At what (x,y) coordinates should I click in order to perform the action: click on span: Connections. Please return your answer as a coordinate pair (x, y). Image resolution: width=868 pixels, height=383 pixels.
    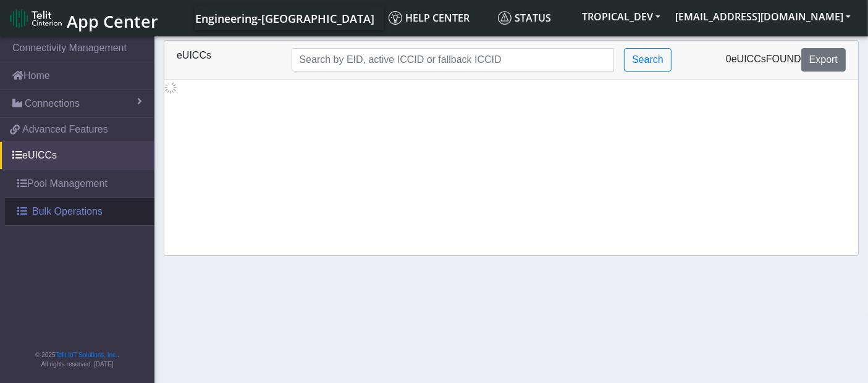
    Looking at the image, I should click on (52, 103).